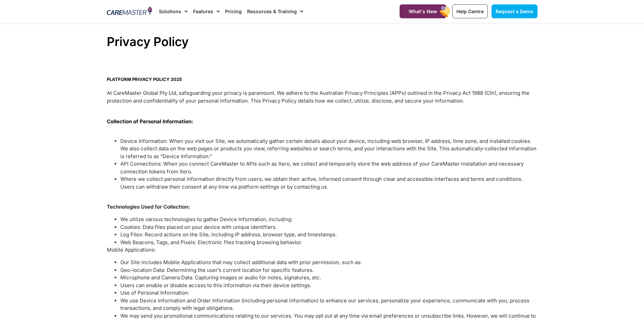 The width and height of the screenshot is (644, 320). What do you see at coordinates (144, 79) in the screenshot?
I see `b: PLATFORM PRIVACY POLICY 2025` at bounding box center [144, 79].